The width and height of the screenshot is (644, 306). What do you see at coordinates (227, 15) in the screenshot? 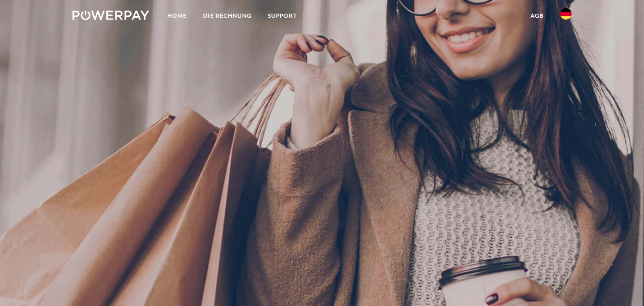
I see `a: DIE RECHNUNG` at bounding box center [227, 15].